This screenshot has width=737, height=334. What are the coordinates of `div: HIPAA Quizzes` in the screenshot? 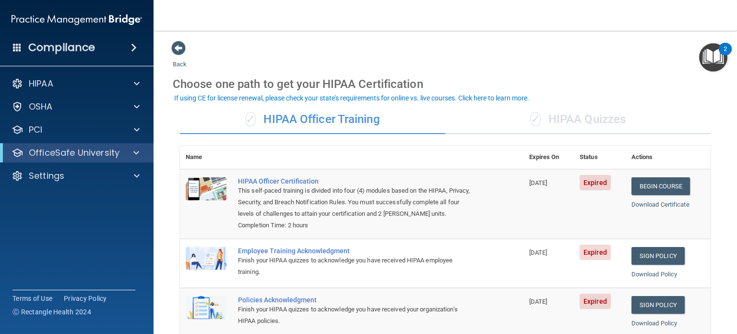 It's located at (578, 120).